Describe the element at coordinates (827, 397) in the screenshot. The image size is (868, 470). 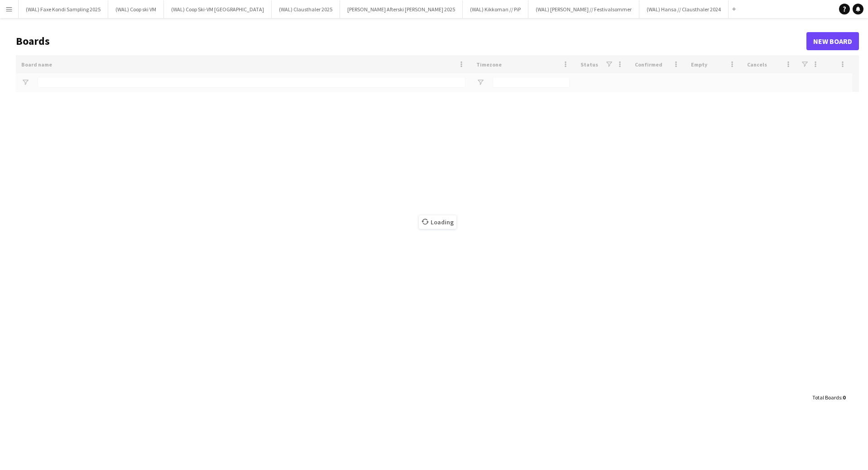
I see `span: Total Boards` at that location.